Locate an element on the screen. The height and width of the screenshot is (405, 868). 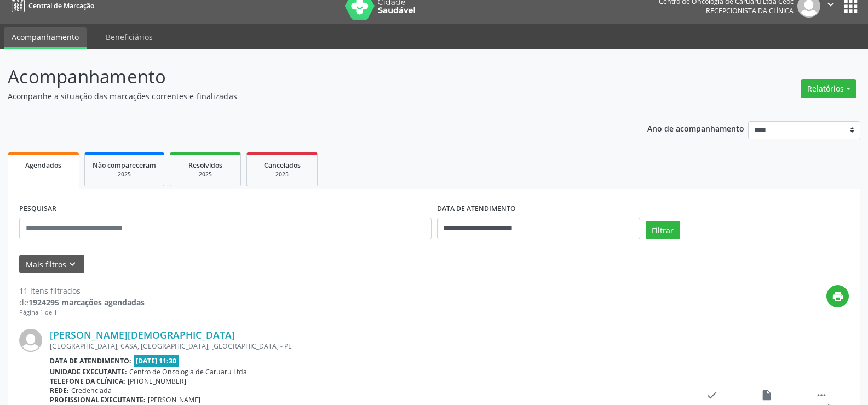
label: DATA DE ATENDIMENTO is located at coordinates (477, 209).